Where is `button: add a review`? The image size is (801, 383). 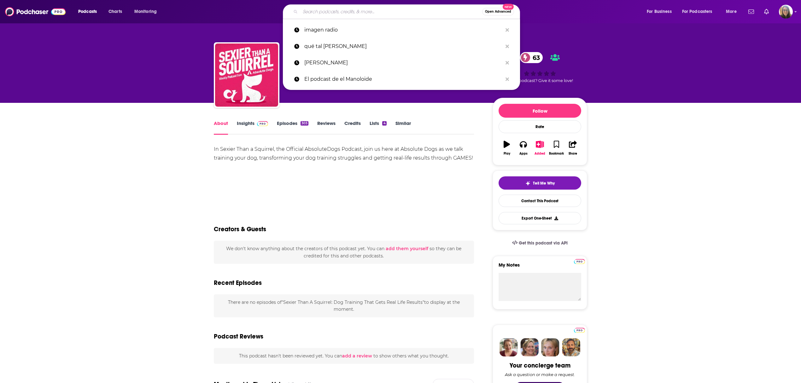 button: add a review is located at coordinates (357, 356).